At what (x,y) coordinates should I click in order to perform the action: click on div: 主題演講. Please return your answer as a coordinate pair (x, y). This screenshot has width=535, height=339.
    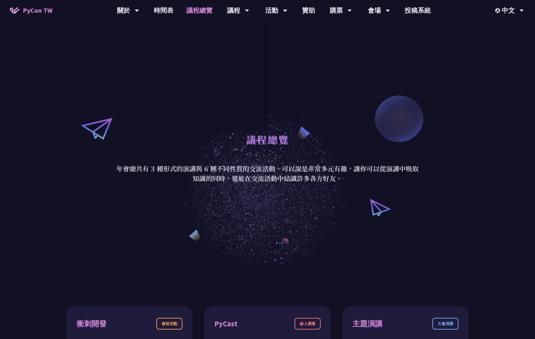
    Looking at the image, I should click on (367, 324).